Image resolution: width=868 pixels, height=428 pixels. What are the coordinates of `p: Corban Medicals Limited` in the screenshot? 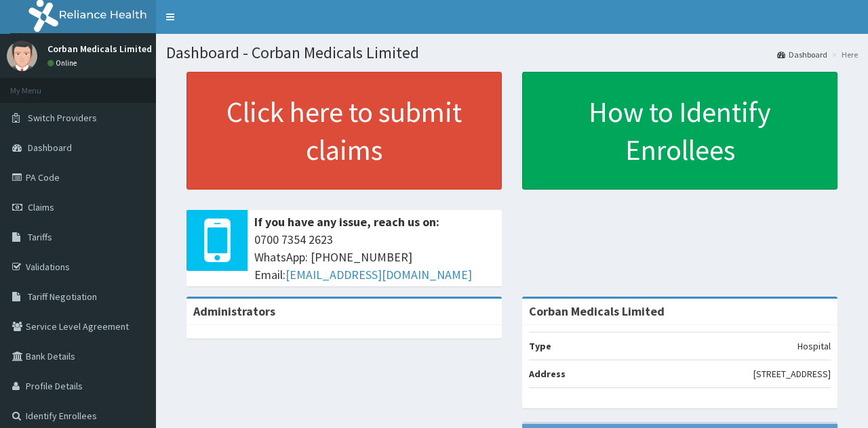 It's located at (99, 49).